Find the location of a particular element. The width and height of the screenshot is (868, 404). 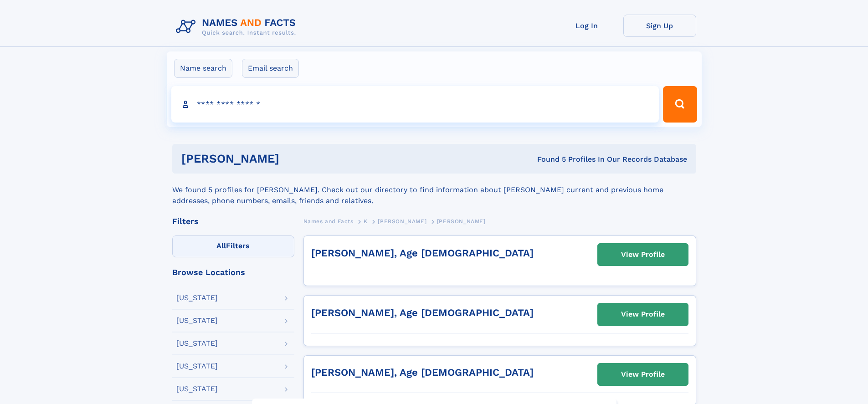

input: search input is located at coordinates (415, 104).